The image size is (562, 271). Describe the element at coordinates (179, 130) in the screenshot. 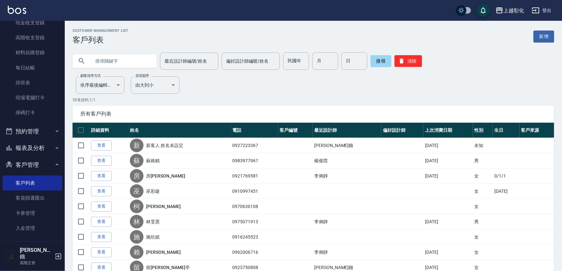

I see `th: 姓名` at that location.